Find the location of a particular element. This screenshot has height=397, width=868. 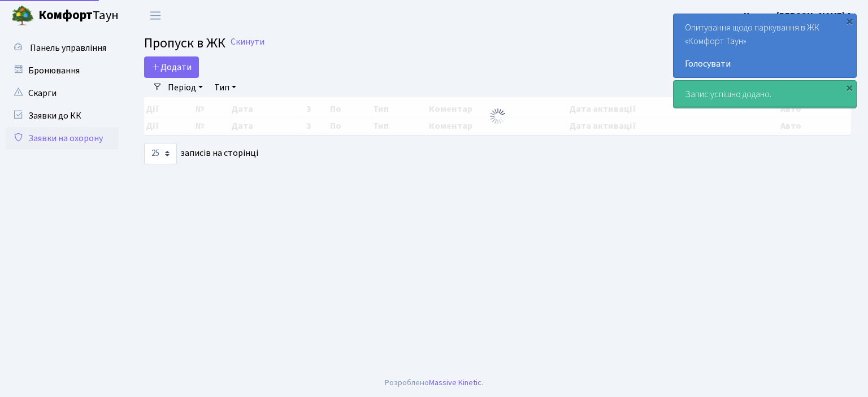

a: Заявки до КК is located at coordinates (62, 116).